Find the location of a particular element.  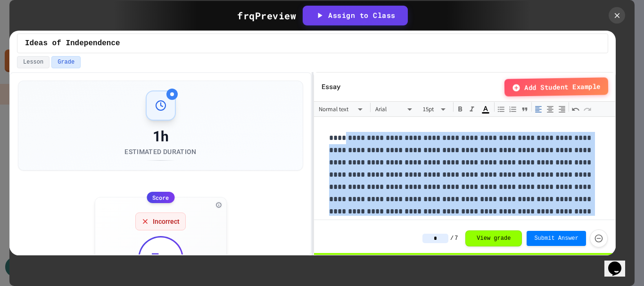

div: 1h is located at coordinates (161, 136).